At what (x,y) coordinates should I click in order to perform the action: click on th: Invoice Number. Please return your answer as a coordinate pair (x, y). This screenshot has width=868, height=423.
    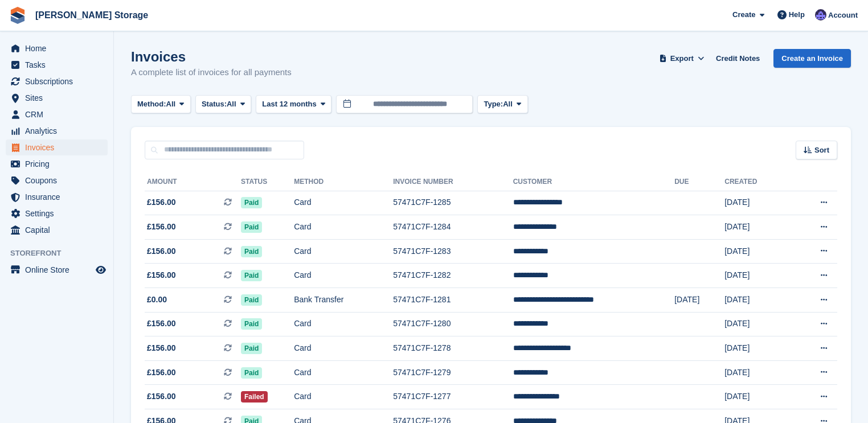
    Looking at the image, I should click on (453, 182).